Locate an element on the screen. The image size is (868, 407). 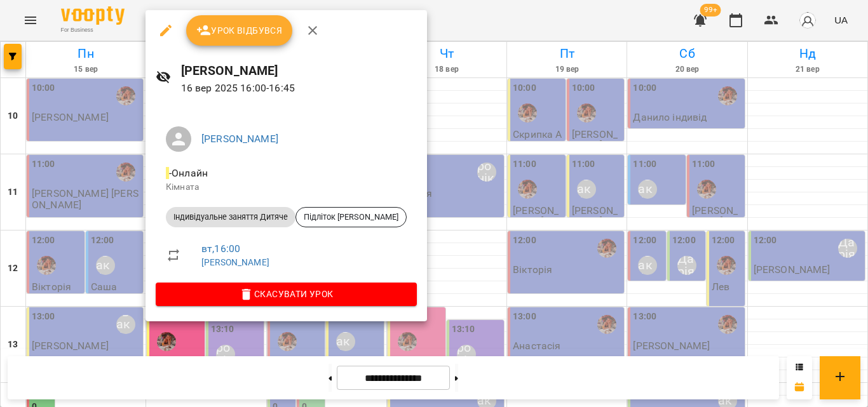
a: вт , 16:00 is located at coordinates (221, 248).